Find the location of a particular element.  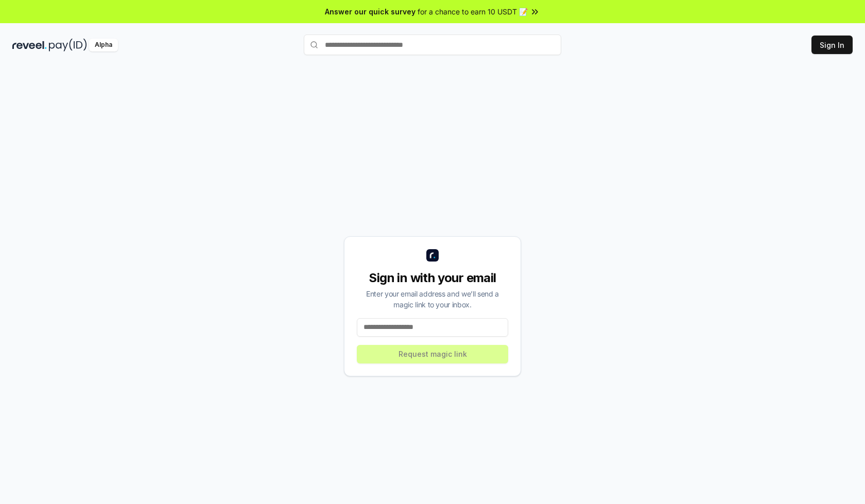

div: Alpha is located at coordinates (103, 45).